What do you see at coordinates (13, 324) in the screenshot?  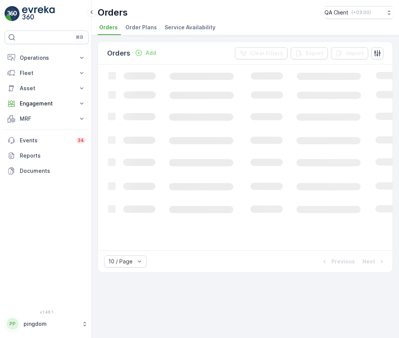 I see `div: PP` at bounding box center [13, 324].